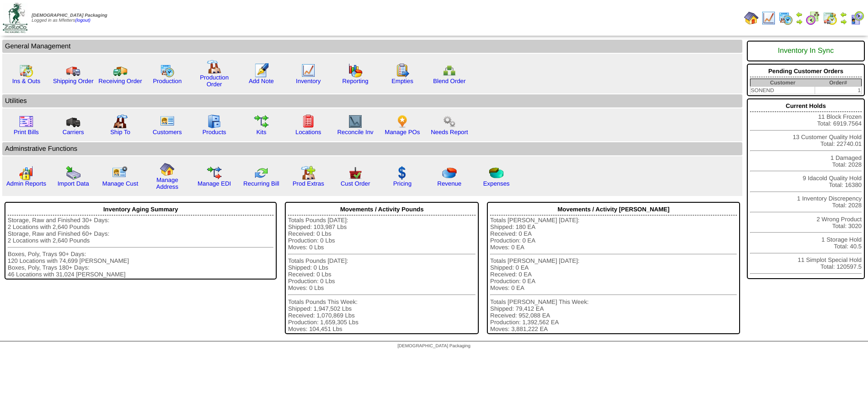 The image size is (868, 415). What do you see at coordinates (168, 132) in the screenshot?
I see `a: Customers` at bounding box center [168, 132].